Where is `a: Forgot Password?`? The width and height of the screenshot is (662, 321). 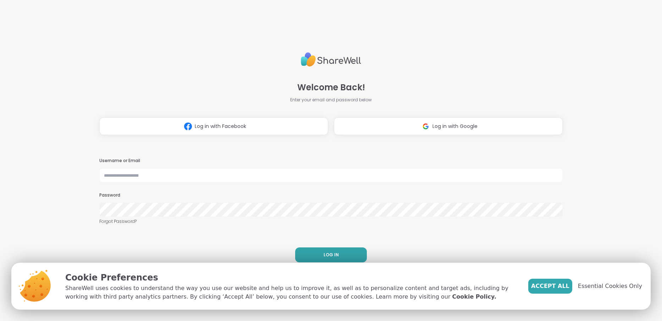
a: Forgot Password? is located at coordinates (331, 221).